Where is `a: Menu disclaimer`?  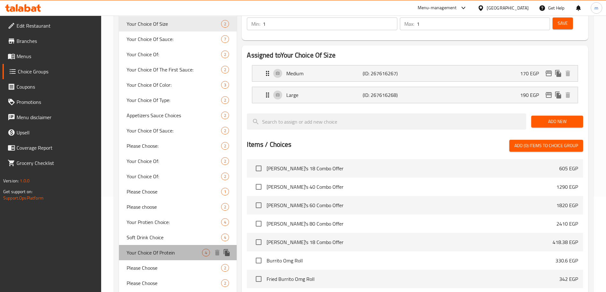 a: Menu disclaimer is located at coordinates (52, 117).